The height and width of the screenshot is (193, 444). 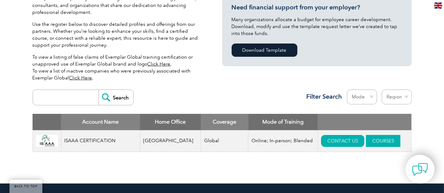 I want to click on th: Mode of Training: activate to sort column ascending, so click(x=283, y=122).